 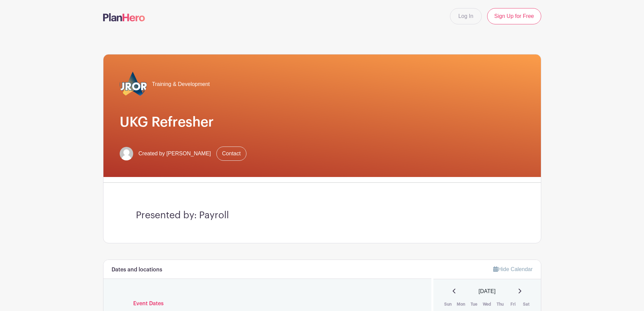 What do you see at coordinates (231, 154) in the screenshot?
I see `a: Contact` at bounding box center [231, 154].